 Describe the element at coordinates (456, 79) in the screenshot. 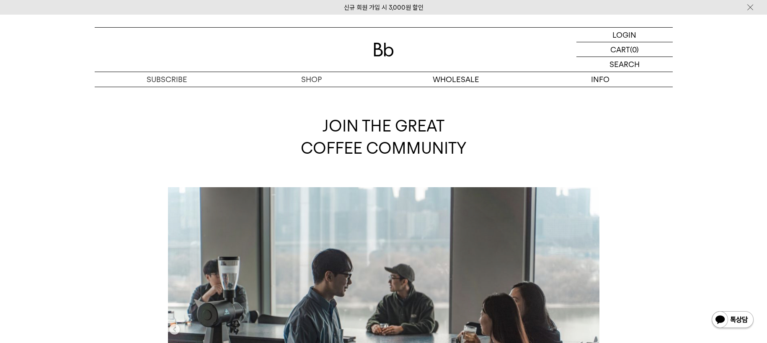

I see `p: WHOLESALE` at that location.